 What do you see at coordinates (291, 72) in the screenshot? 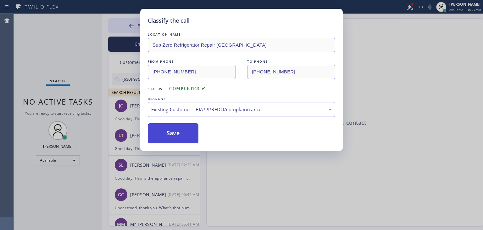
I see `input: To phone` at bounding box center [291, 72].